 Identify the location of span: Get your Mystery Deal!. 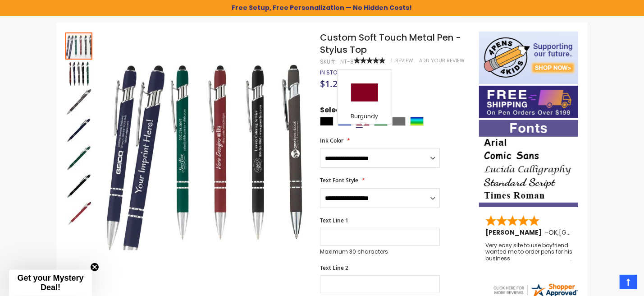
(50, 283).